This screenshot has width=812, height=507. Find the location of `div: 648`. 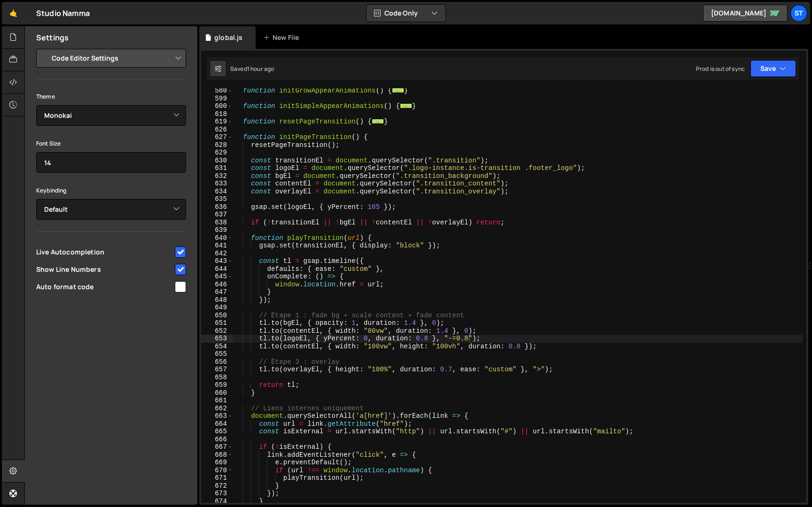

div: 648 is located at coordinates (217, 300).